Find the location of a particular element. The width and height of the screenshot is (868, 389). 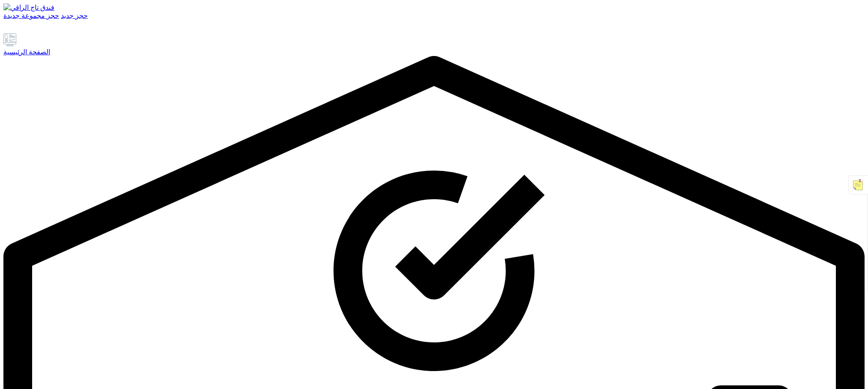

a: فندق تاج الراقي is located at coordinates (434, 7).